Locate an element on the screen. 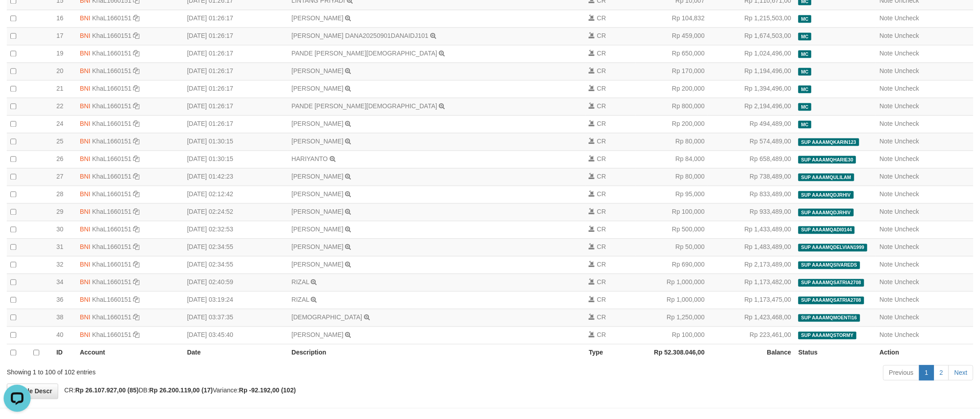 This screenshot has width=980, height=419. th: Action is located at coordinates (924, 352).